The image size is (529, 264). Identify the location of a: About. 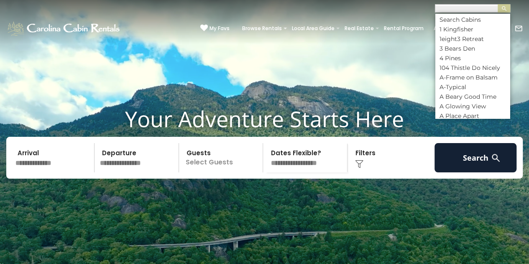
(442, 28).